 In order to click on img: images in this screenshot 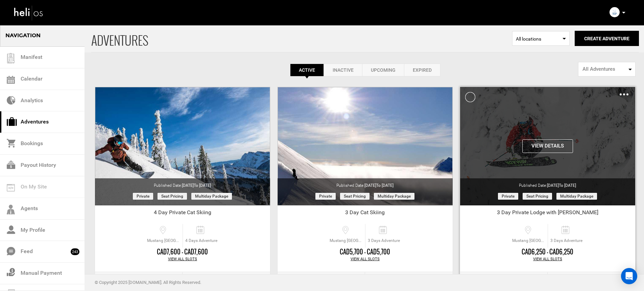, I will do `click(624, 94)`.